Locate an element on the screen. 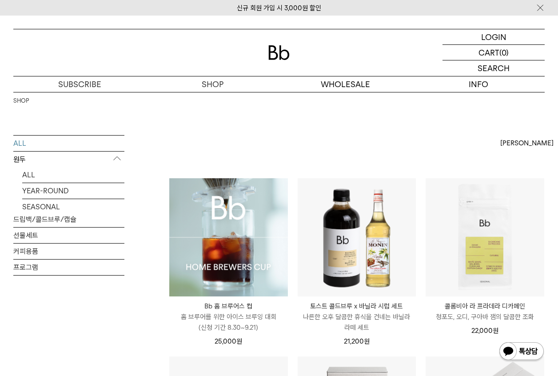 The height and width of the screenshot is (376, 558). a: 선물세트 is located at coordinates (69, 235).